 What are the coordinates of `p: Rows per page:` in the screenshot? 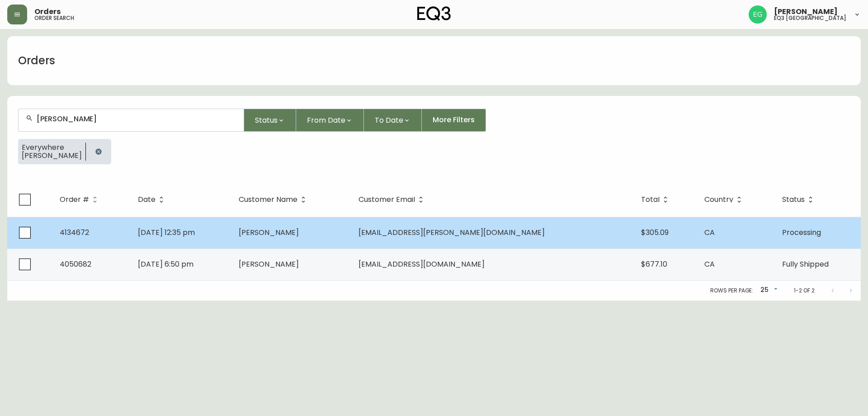 It's located at (731, 290).